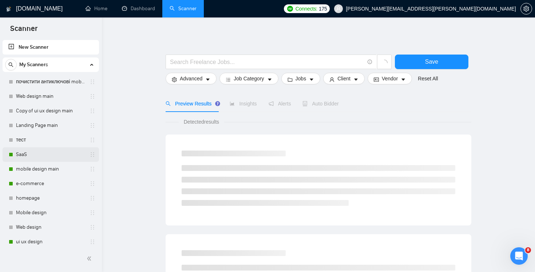  What do you see at coordinates (290, 79) in the screenshot?
I see `span: folder` at bounding box center [290, 79].